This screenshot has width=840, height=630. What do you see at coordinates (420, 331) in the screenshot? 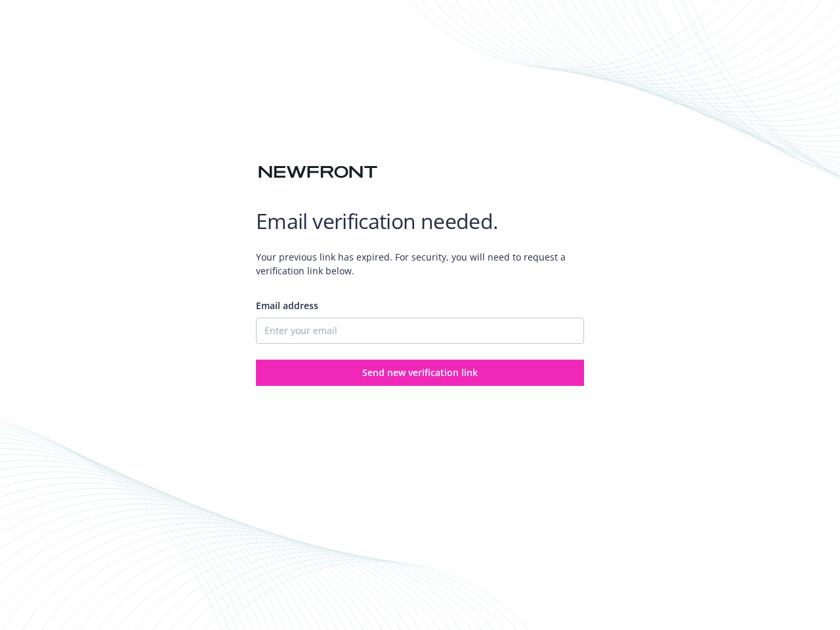
I see `input: Enter your email` at bounding box center [420, 331].